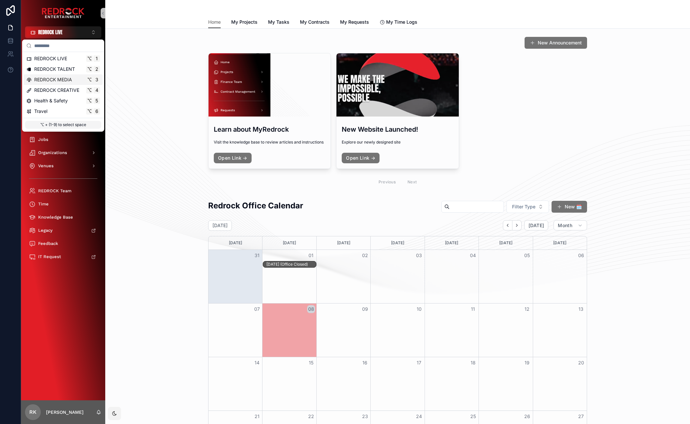 The image size is (690, 424). What do you see at coordinates (315, 22) in the screenshot?
I see `span: My Contracts` at bounding box center [315, 22].